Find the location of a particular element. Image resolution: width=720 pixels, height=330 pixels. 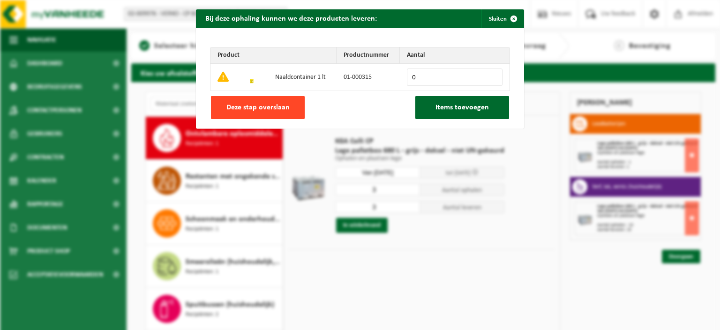

h2: Bij deze ophaling kunnen we deze producten leveren: is located at coordinates (291, 18).